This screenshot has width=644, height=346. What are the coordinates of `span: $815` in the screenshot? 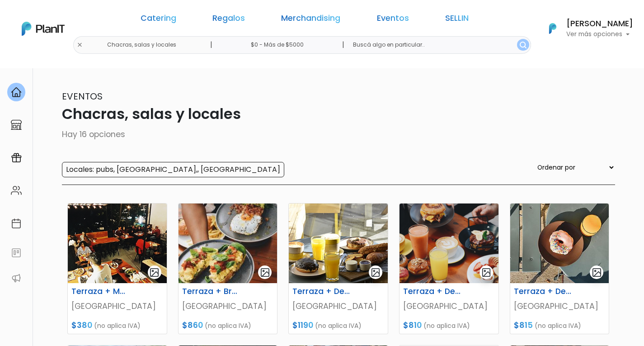 It's located at (524, 325).